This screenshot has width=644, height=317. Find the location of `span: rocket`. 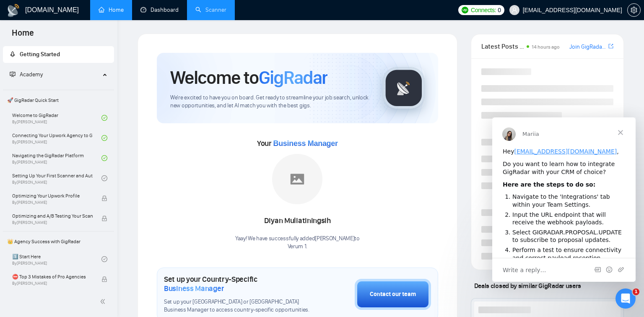

span: rocket is located at coordinates (13, 54).